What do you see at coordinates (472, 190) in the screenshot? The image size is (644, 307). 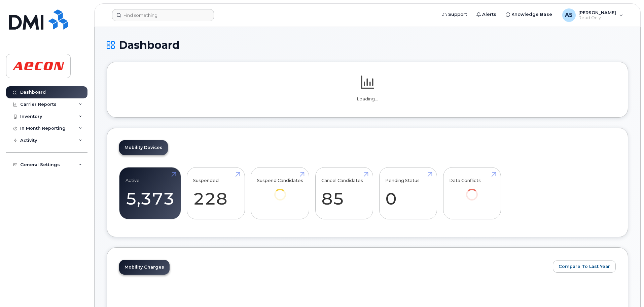 I see `a: Data Conflicts` at bounding box center [472, 190].